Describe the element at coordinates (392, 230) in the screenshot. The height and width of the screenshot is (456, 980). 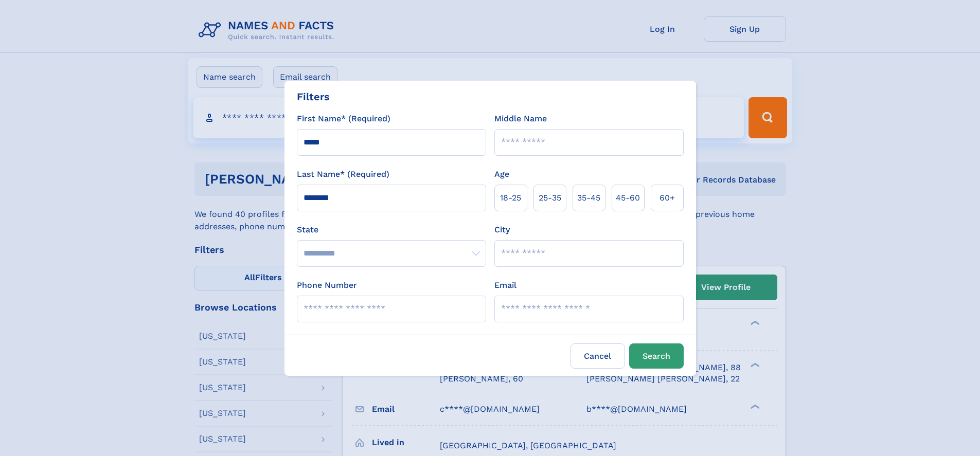
I see `label: State` at that location.